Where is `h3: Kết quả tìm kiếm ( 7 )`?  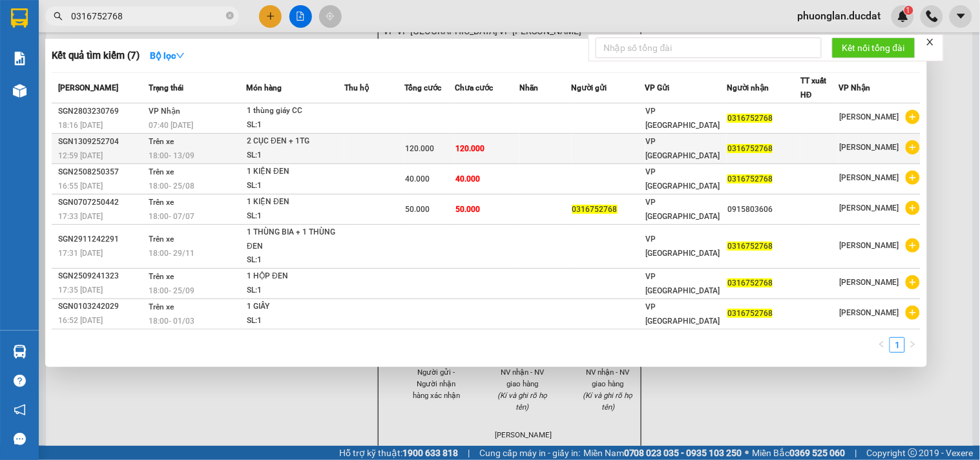
h3: Kết quả tìm kiếm ( 7 ) is located at coordinates (96, 56).